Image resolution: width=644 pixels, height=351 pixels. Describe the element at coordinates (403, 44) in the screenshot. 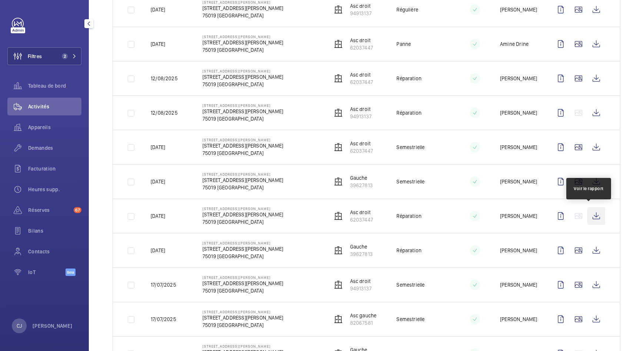

I see `p: Panne` at that location.